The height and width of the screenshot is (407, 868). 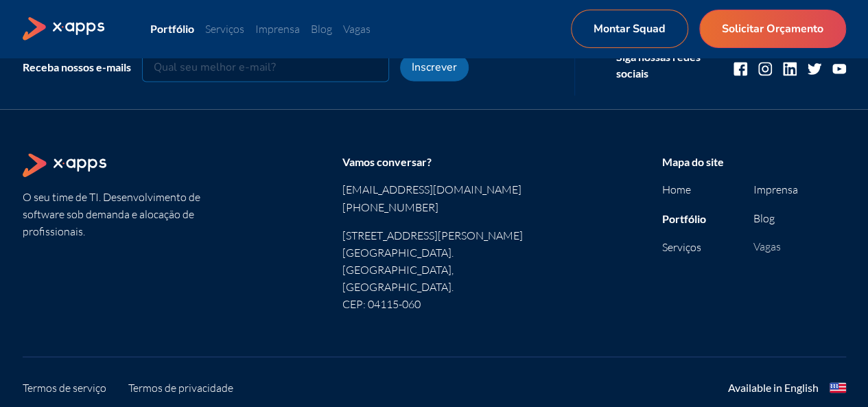 I want to click on a: Available in English, so click(x=786, y=387).